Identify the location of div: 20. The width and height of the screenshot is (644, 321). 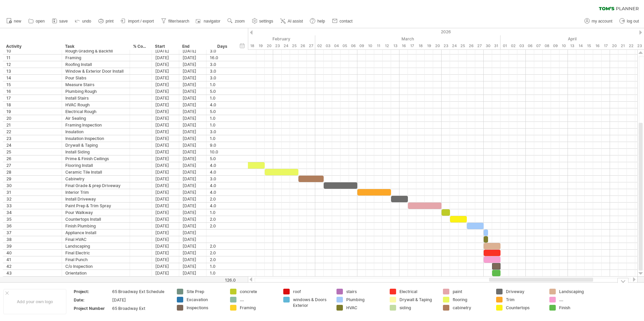
(32, 118).